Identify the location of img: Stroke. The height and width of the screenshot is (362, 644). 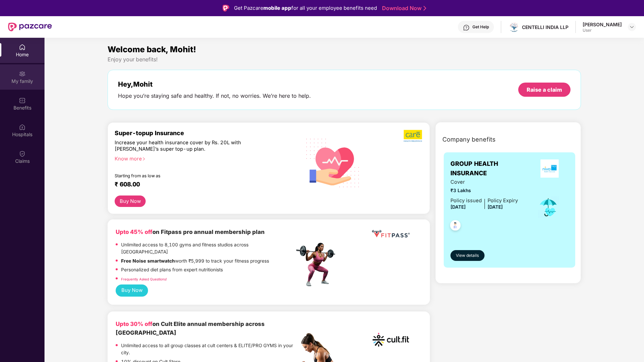
(425, 8).